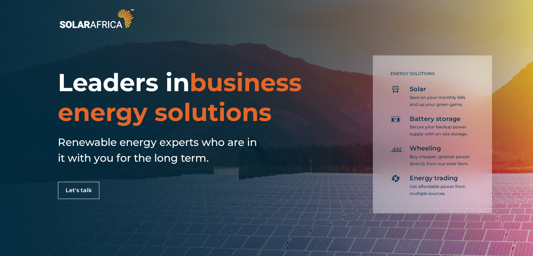  I want to click on p: Secure your backup power supply with on-site storage., so click(440, 130).